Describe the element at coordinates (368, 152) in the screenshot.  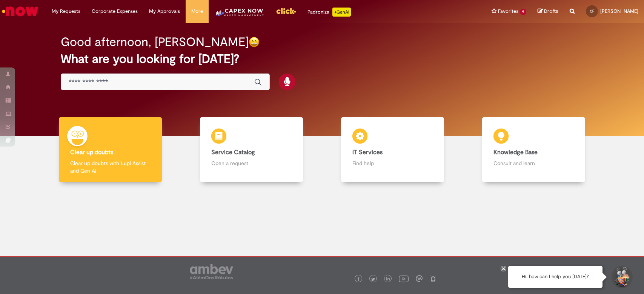
I see `b: IT Services` at that location.